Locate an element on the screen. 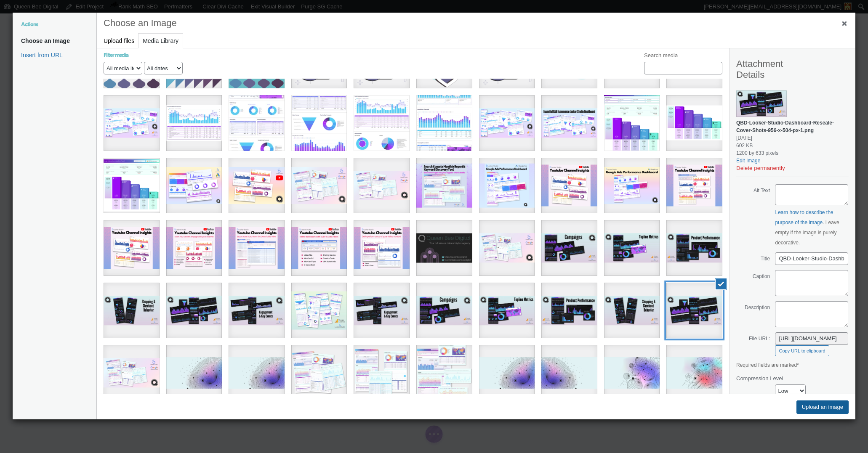  h2: Filter media is located at coordinates (116, 57).